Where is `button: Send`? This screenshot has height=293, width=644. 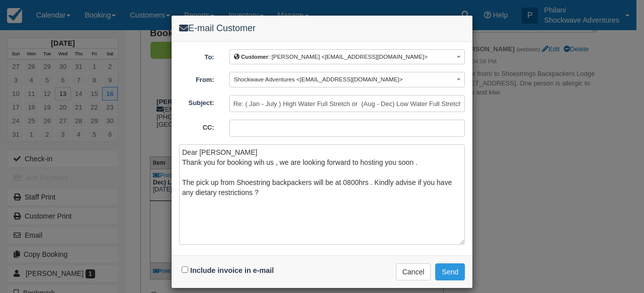 button: Send is located at coordinates (450, 271).